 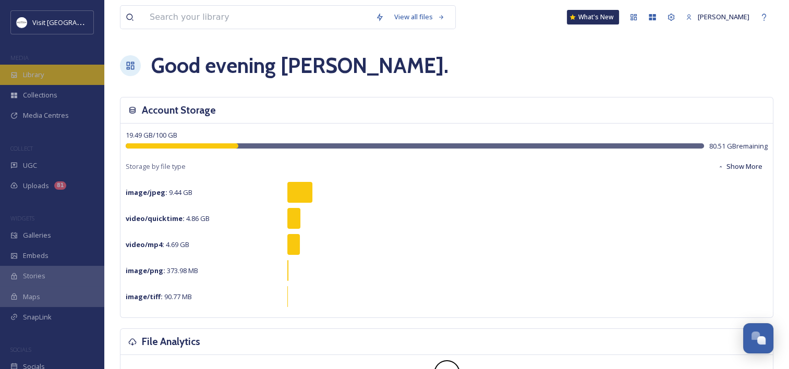 What do you see at coordinates (419, 17) in the screenshot?
I see `div: View all files` at bounding box center [419, 17].